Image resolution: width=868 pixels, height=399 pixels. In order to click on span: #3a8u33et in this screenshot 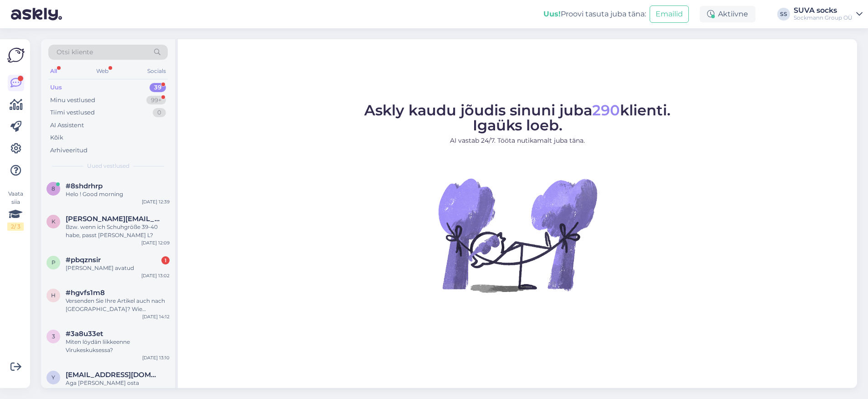, I will do `click(85, 334)`.